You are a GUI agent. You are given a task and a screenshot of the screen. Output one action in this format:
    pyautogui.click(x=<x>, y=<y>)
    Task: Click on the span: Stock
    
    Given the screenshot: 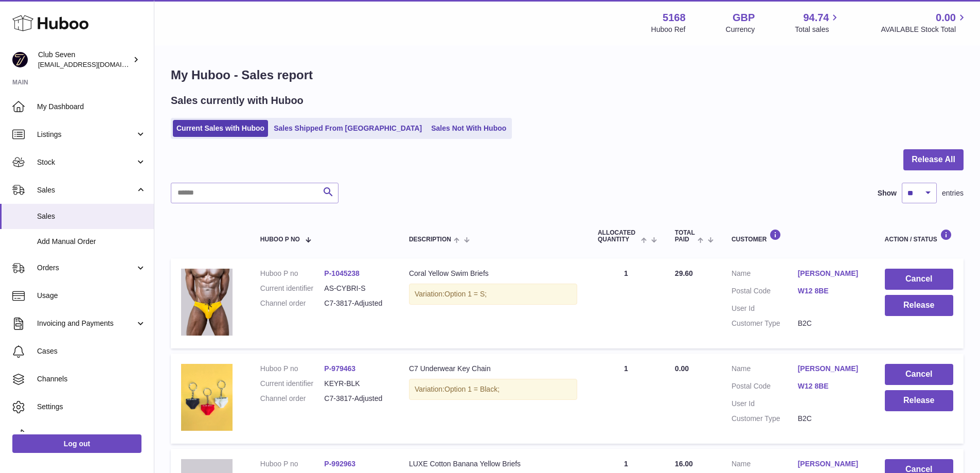 What is the action you would take?
    pyautogui.click(x=86, y=162)
    